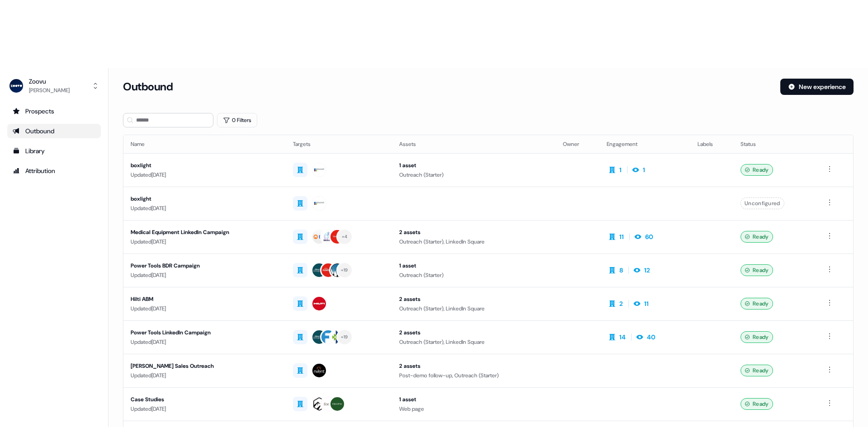 The height and width of the screenshot is (427, 868). What do you see at coordinates (205, 144) in the screenshot?
I see `th: Name` at bounding box center [205, 144].